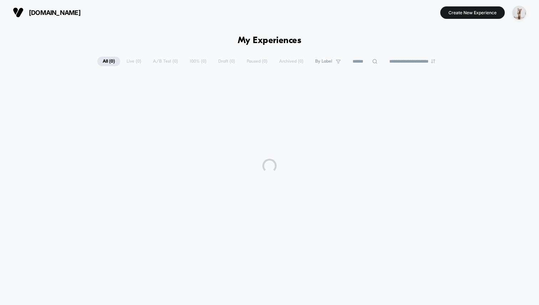 This screenshot has height=305, width=539. I want to click on img: end, so click(433, 61).